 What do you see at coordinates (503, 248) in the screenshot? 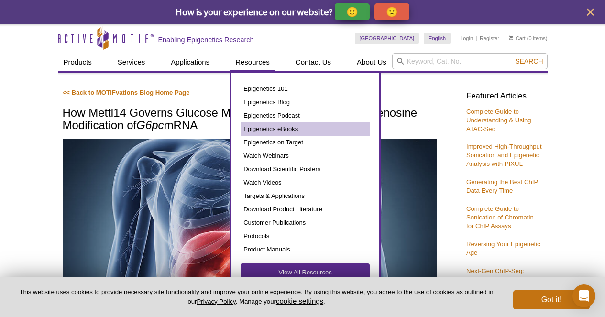
I see `a: Reversing Your Epigenetic Age` at bounding box center [503, 248].